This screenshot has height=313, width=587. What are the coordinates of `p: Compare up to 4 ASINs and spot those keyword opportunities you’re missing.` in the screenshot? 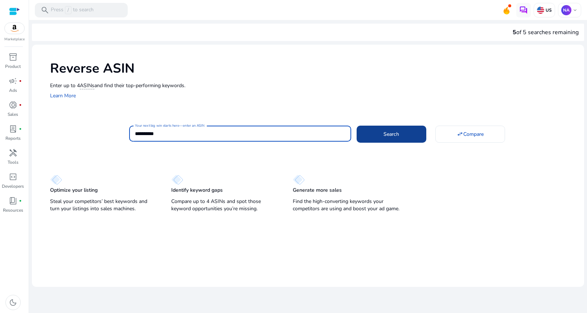 It's located at (225, 205).